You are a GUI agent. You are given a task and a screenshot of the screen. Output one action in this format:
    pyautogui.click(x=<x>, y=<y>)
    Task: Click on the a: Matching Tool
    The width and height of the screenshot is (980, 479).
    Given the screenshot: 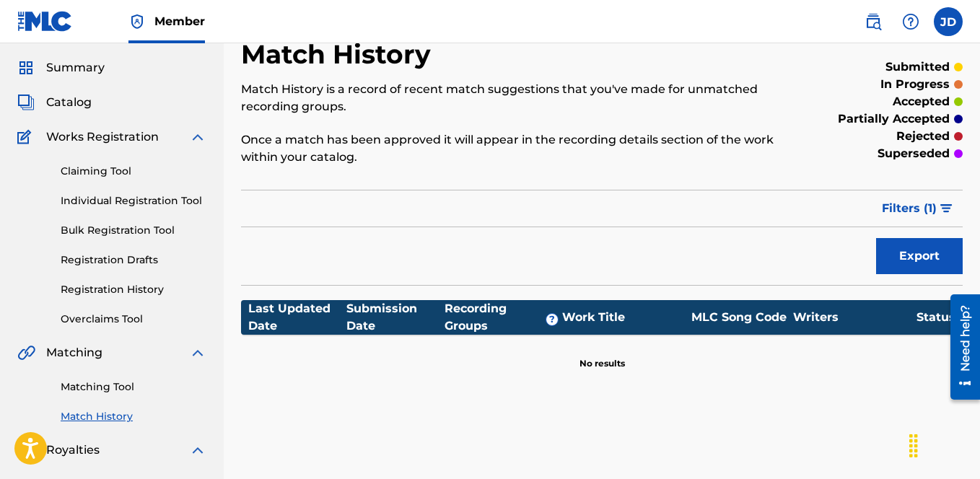 What is the action you would take?
    pyautogui.click(x=134, y=387)
    